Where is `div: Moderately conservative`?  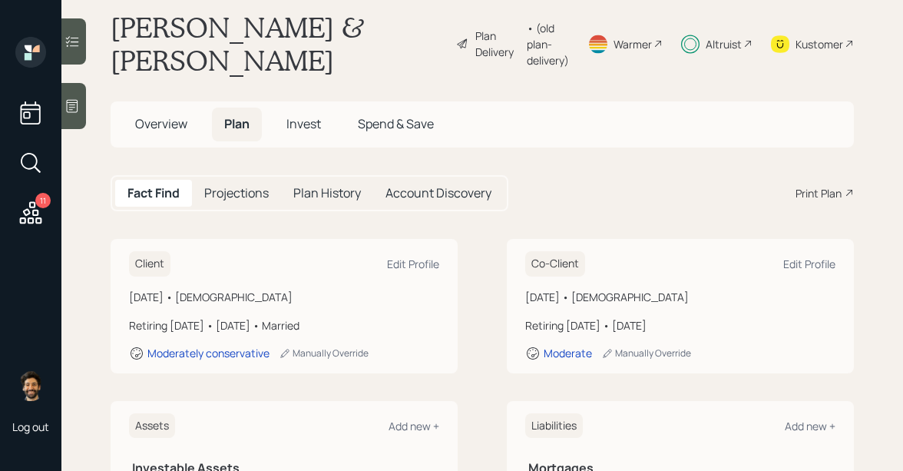
div: Moderately conservative is located at coordinates (208, 352).